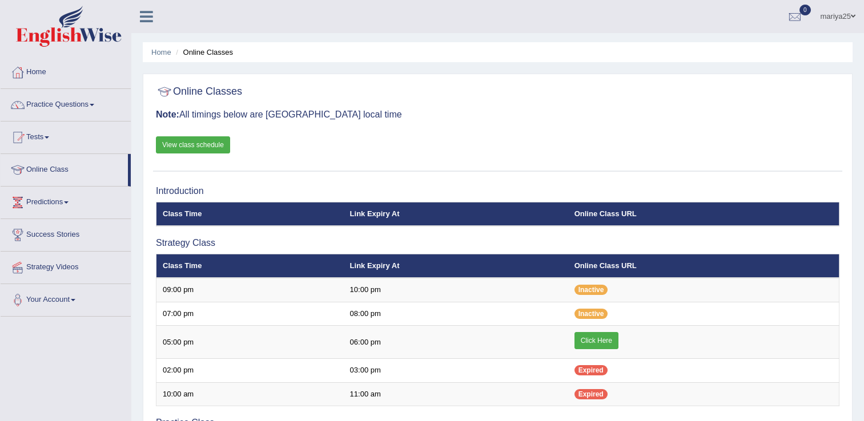  I want to click on a: Online Class, so click(64, 168).